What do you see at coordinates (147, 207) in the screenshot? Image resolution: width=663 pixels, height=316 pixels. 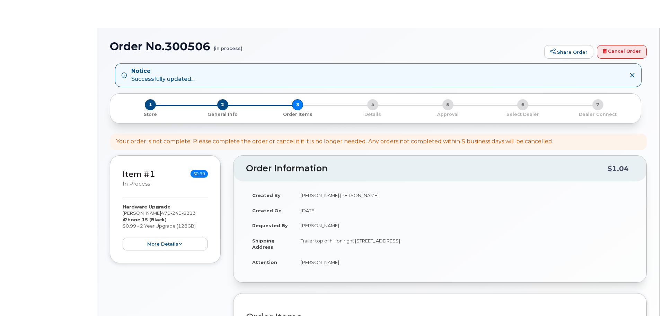 I see `strong: Hardware Upgrade` at bounding box center [147, 207].